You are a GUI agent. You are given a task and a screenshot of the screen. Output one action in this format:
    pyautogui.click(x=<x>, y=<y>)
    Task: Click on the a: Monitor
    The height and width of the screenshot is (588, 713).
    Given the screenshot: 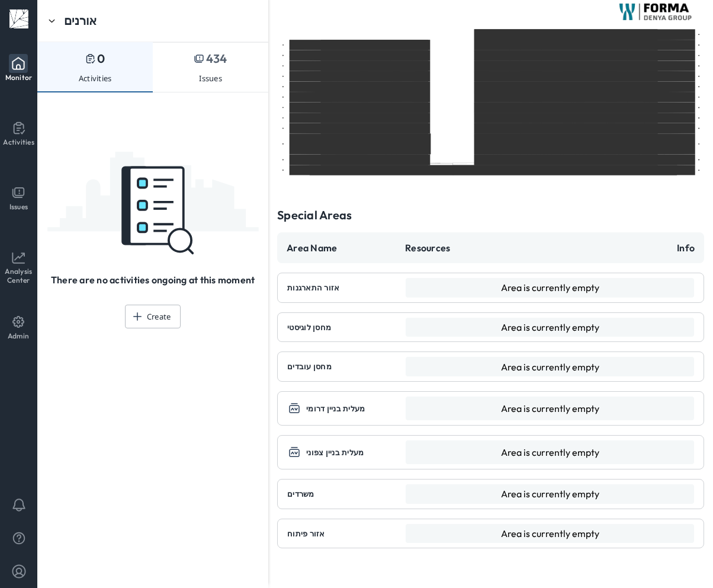 What is the action you would take?
    pyautogui.click(x=19, y=82)
    